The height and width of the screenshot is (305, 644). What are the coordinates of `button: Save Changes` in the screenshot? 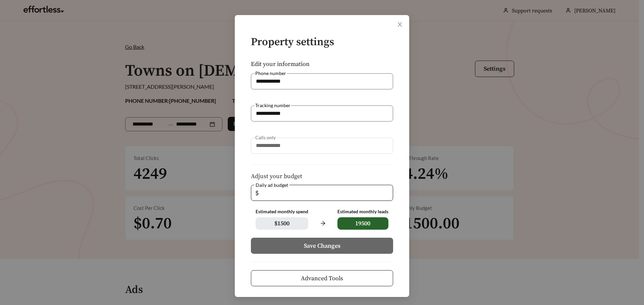 It's located at (322, 246).